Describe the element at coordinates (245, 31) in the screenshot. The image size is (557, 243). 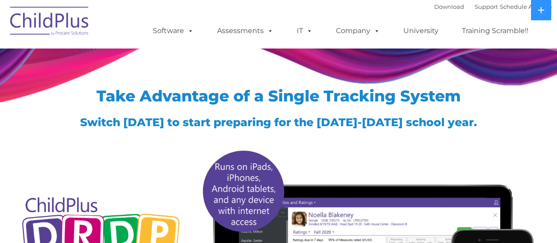
I see `a: Assessments` at that location.